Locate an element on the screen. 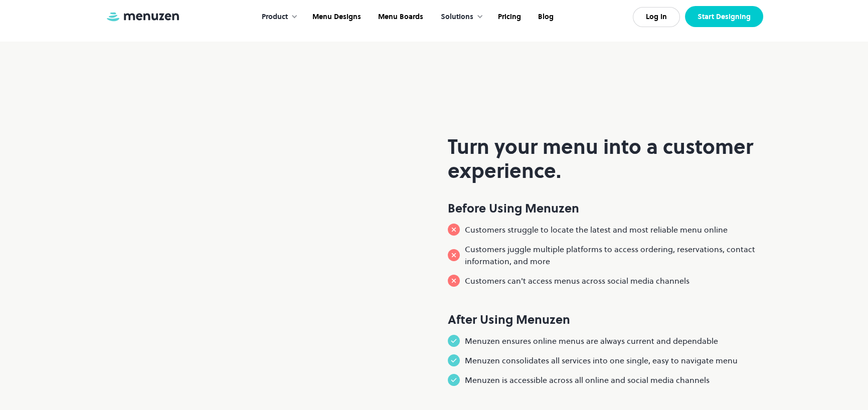  a: Pricing is located at coordinates (509, 17).